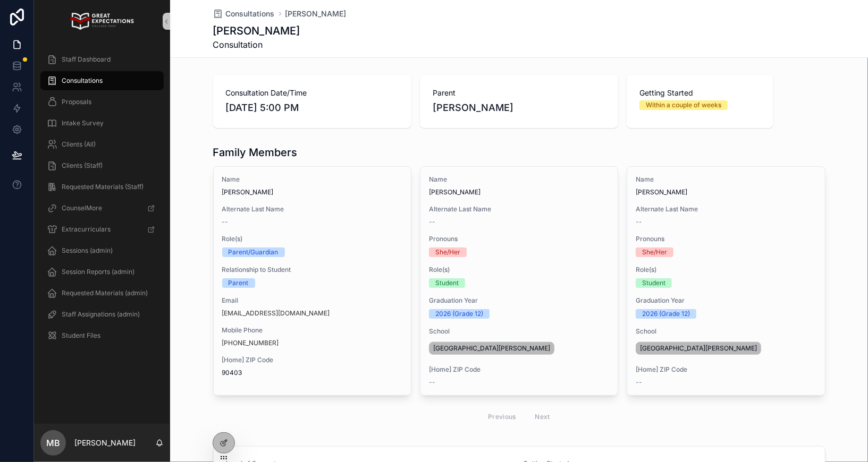 This screenshot has height=462, width=868. Describe the element at coordinates (101, 21) in the screenshot. I see `img: App logo` at that location.